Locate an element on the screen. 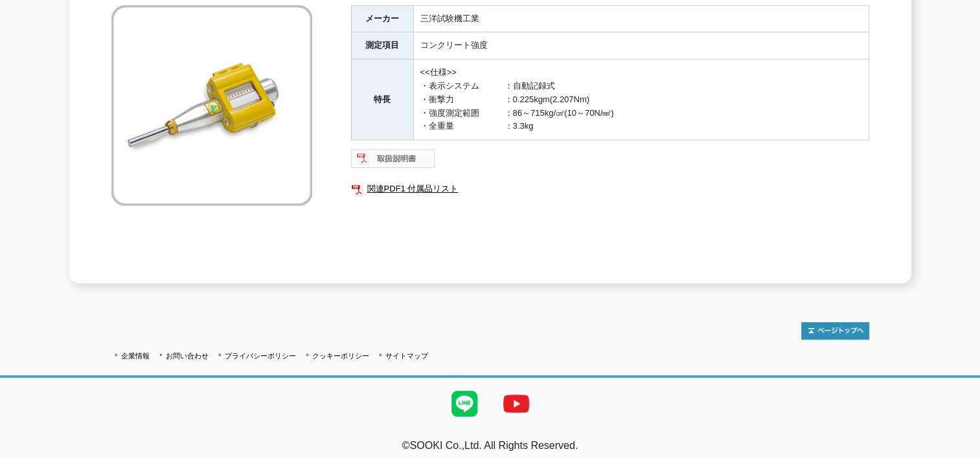 The image size is (980, 458). a: クッキーポリシー is located at coordinates (340, 356).